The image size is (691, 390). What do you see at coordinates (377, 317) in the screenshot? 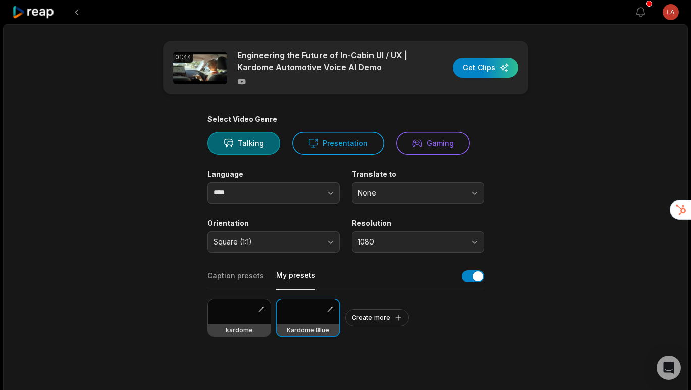
I see `button: Create more` at bounding box center [377, 317].